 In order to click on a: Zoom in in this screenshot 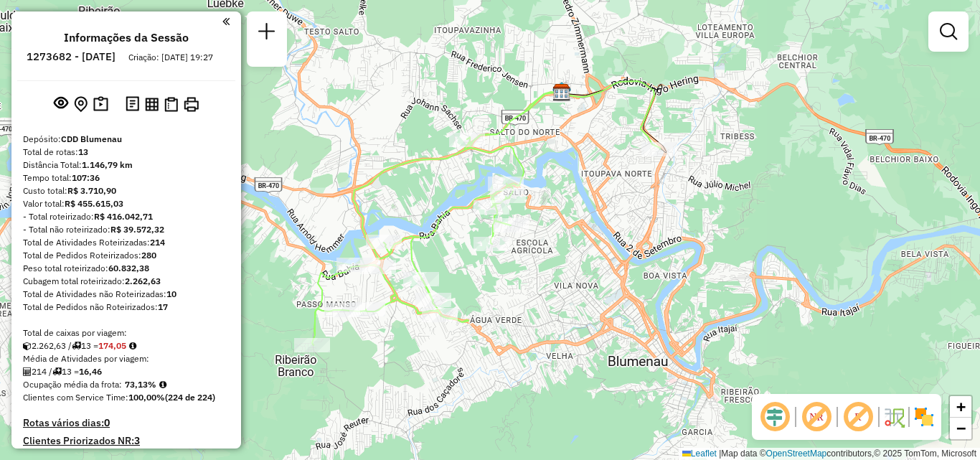, I will do `click(961, 407)`.